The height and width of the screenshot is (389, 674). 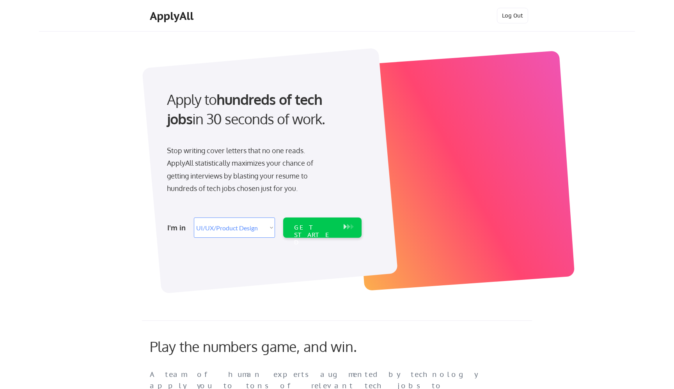 What do you see at coordinates (512, 16) in the screenshot?
I see `button: Log Out` at bounding box center [512, 16].